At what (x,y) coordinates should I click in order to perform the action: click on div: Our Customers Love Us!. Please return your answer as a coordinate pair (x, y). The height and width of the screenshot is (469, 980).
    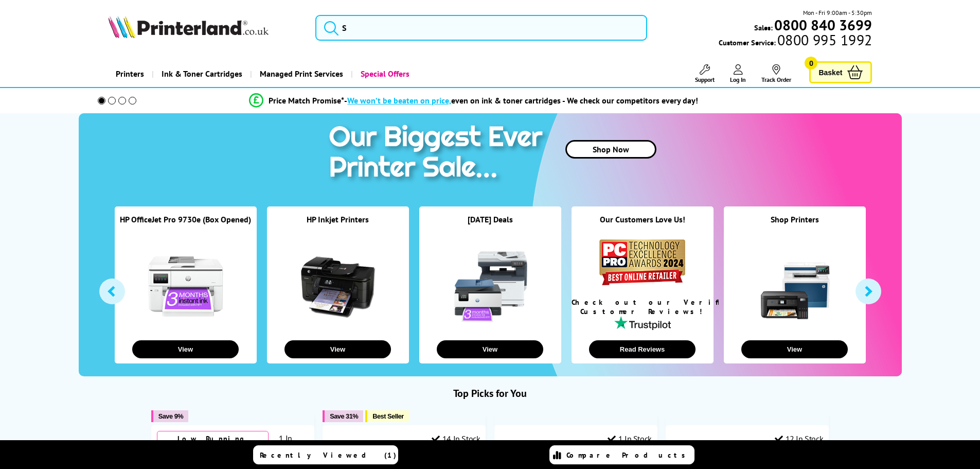
    Looking at the image, I should click on (642, 225).